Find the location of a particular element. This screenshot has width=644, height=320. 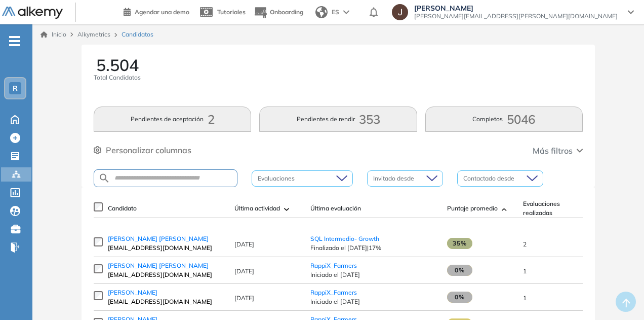

button: Personalizar columnas is located at coordinates (142, 150).